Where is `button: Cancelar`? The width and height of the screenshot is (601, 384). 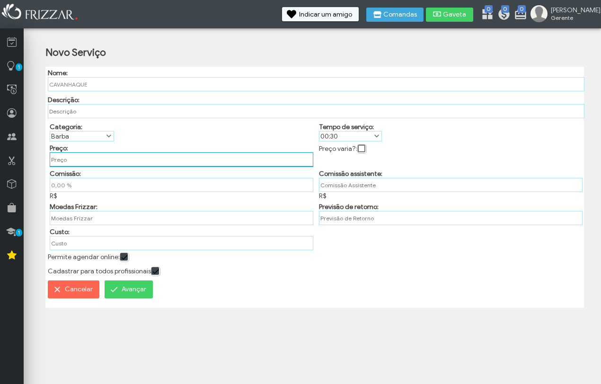 button: Cancelar is located at coordinates (73, 290).